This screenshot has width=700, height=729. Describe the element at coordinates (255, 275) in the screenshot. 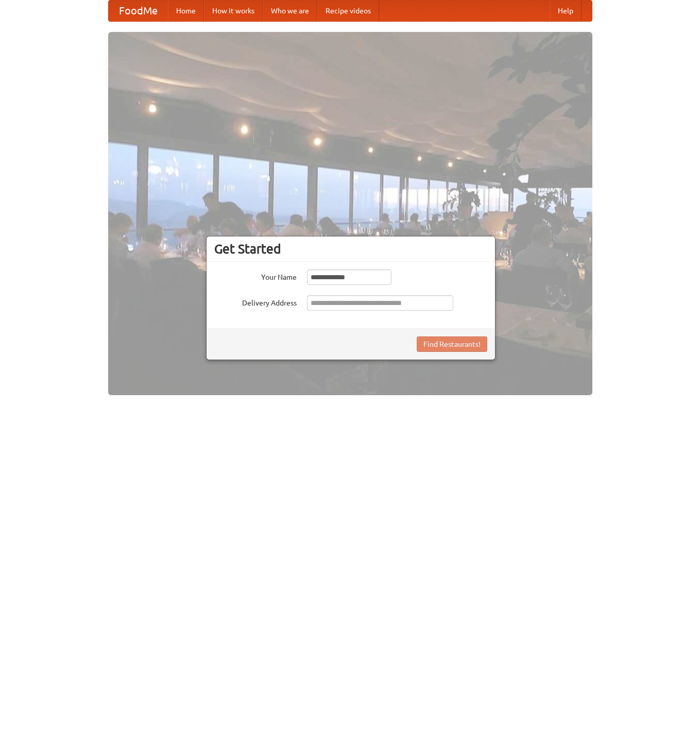

I see `label: Your Name` at that location.